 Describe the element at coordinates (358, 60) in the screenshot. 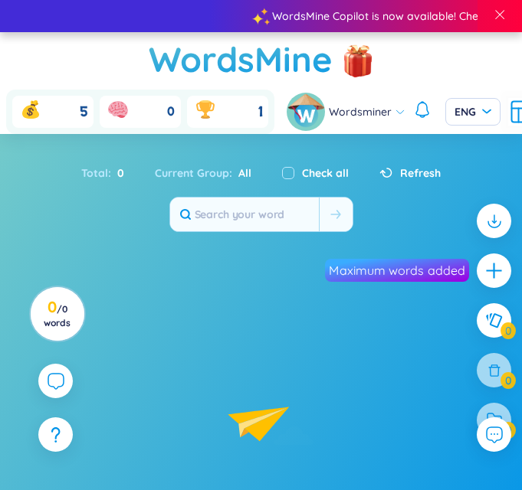

I see `img: flashSalesIcon.a7f4f837.png` at that location.